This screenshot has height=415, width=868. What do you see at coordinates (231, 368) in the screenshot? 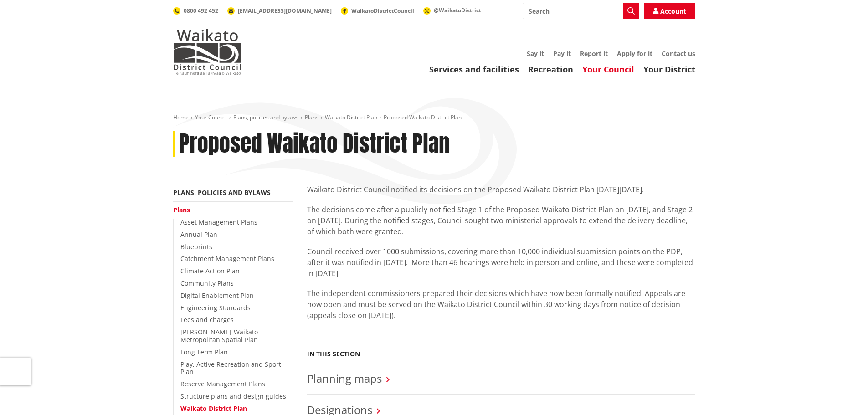
I see `a: Play, Active Recreation and Sport Plan` at bounding box center [231, 368].